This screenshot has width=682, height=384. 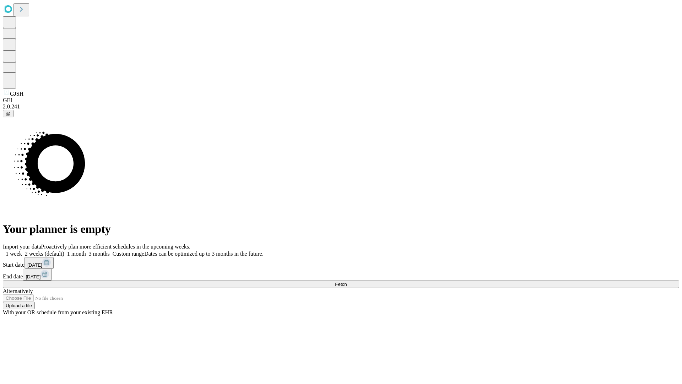 What do you see at coordinates (18, 290) in the screenshot?
I see `span: Alternatively` at bounding box center [18, 290].